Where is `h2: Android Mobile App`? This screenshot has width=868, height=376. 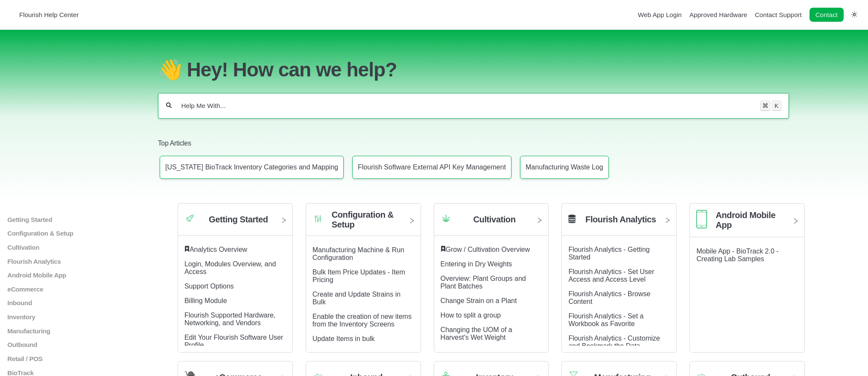 h2: Android Mobile App is located at coordinates (750, 220).